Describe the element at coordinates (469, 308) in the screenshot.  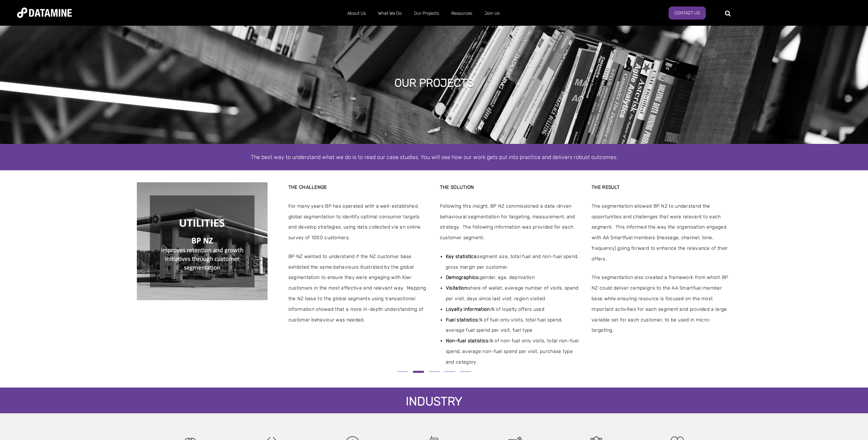
I see `strong: Loyalty information:` at that location.